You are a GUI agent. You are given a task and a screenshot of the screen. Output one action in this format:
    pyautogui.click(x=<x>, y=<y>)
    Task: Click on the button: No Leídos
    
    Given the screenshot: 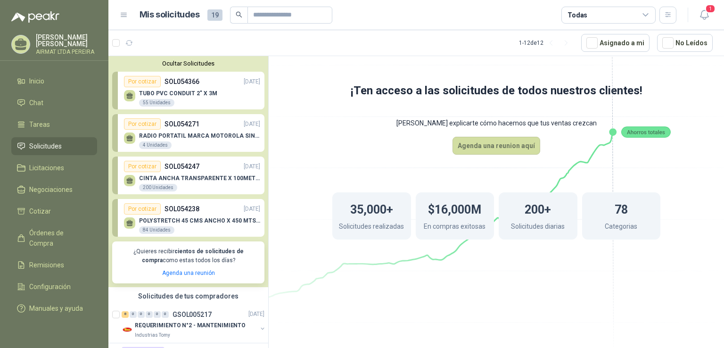 What is the action you would take?
    pyautogui.click(x=685, y=43)
    